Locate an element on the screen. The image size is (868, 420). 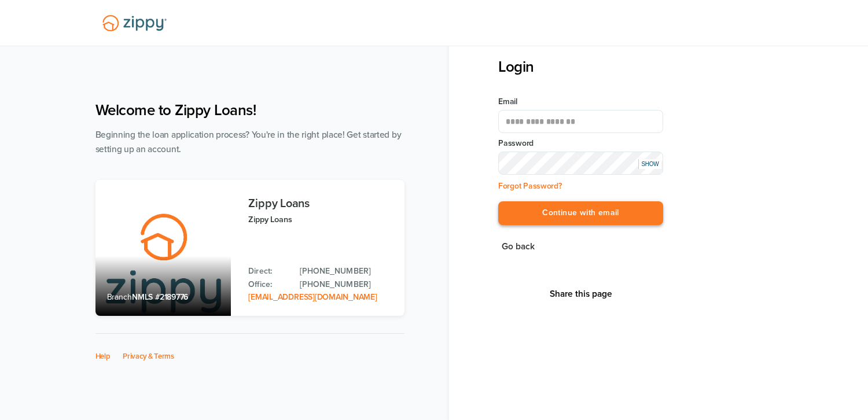
a: Direct Phone: 512-975-2947 is located at coordinates (346, 271).